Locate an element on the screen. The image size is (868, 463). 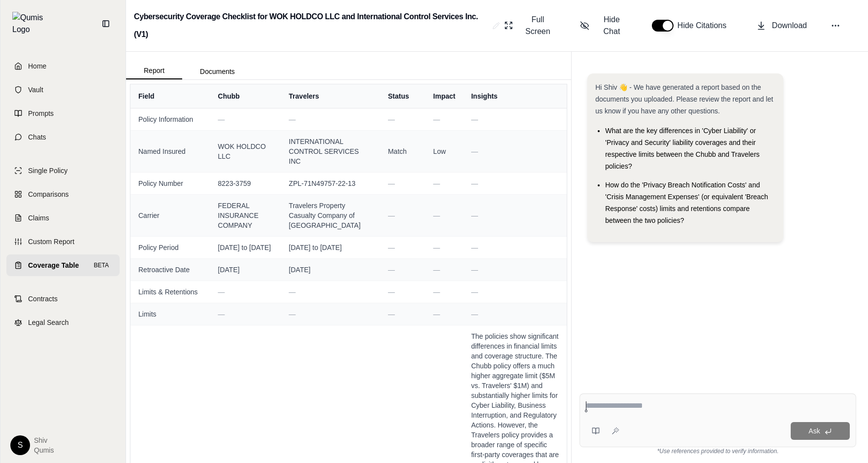
span: WOK HOLDCO LLC is located at coordinates (246, 151).